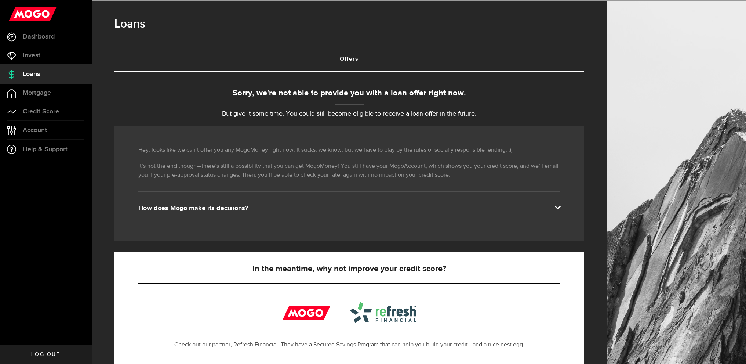 This screenshot has width=746, height=364. I want to click on span: Dashboard, so click(39, 37).